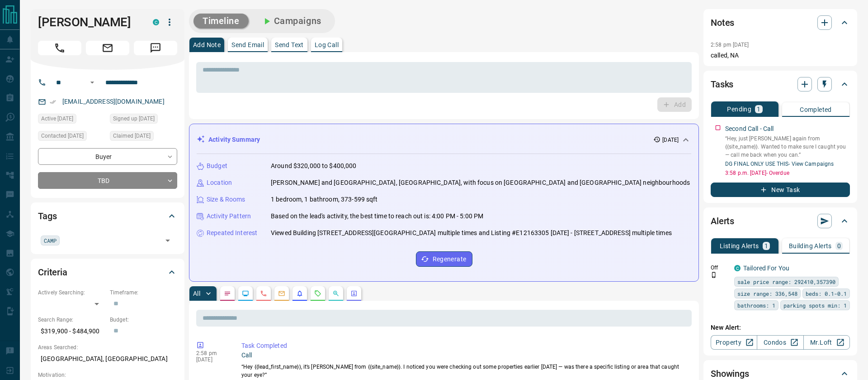 The height and width of the screenshot is (380, 868). I want to click on svg: Emails, so click(282, 293).